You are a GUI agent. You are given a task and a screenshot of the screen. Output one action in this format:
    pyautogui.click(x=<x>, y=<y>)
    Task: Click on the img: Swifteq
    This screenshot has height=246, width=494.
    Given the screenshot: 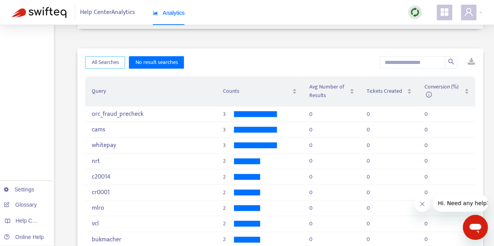 What is the action you would take?
    pyautogui.click(x=39, y=12)
    